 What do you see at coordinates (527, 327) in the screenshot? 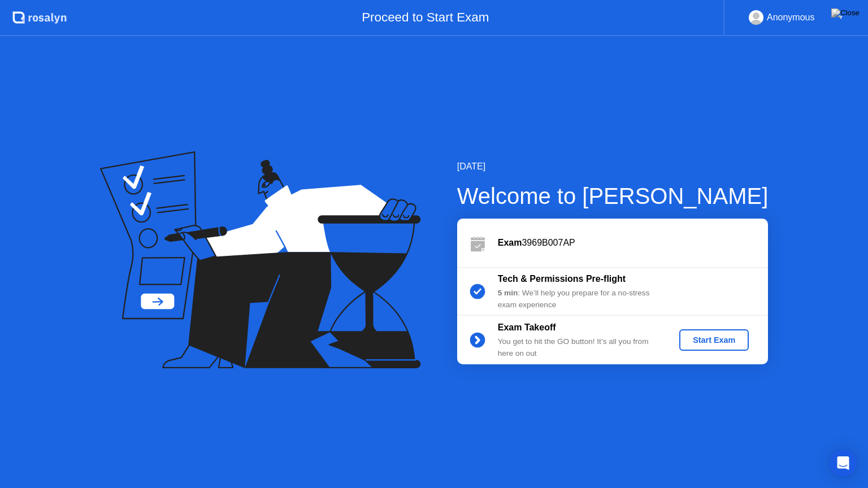
I see `b: Exam Takeoff` at bounding box center [527, 327].